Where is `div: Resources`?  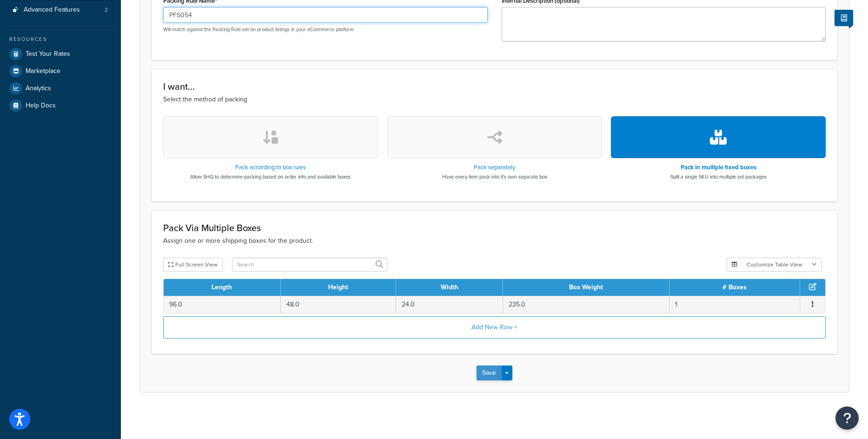
div: Resources is located at coordinates (61, 39).